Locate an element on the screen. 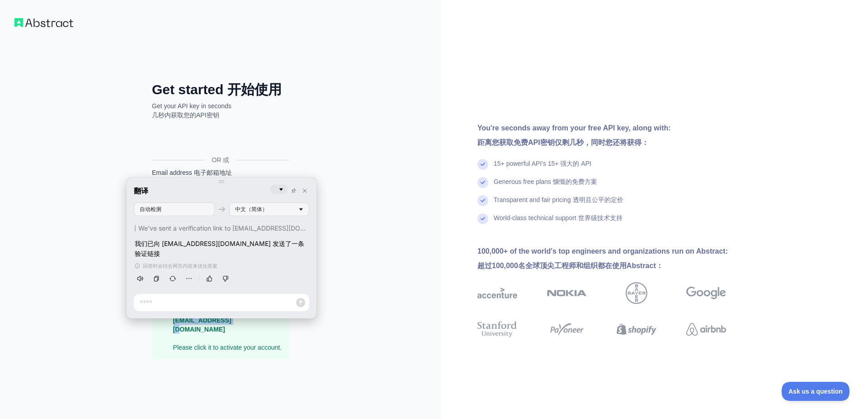  span: 世界级技术支持 is located at coordinates (601, 217).